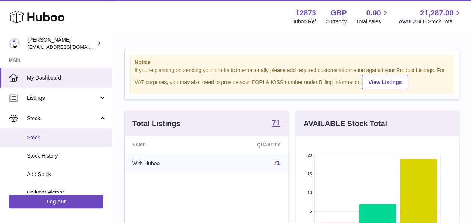 The height and width of the screenshot is (223, 471). What do you see at coordinates (292, 78) in the screenshot?
I see `div: If you're planning on sending your products internationally please add required customs informati...` at bounding box center [292, 78].